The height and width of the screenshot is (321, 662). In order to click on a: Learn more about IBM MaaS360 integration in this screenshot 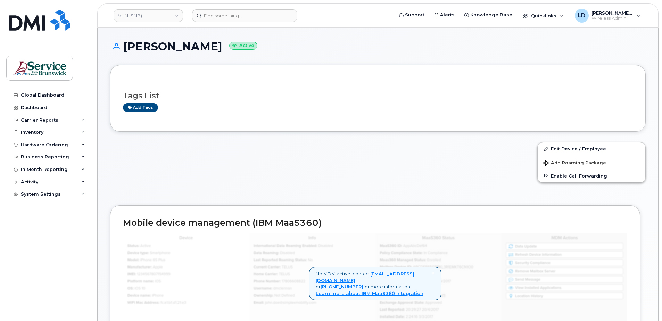, I will do `click(370, 293)`.